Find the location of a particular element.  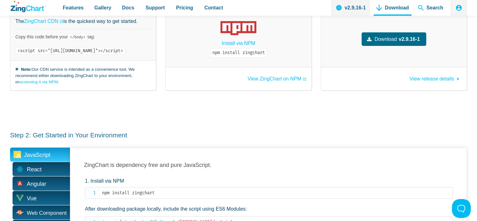

a: ZingChart CDN is located at coordinates (44, 21).